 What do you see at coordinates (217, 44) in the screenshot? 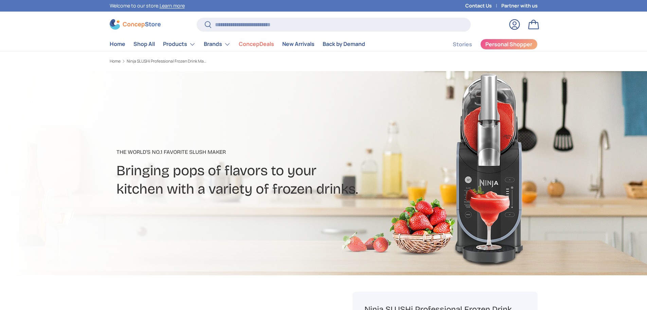
I see `a: Brands` at bounding box center [217, 44].